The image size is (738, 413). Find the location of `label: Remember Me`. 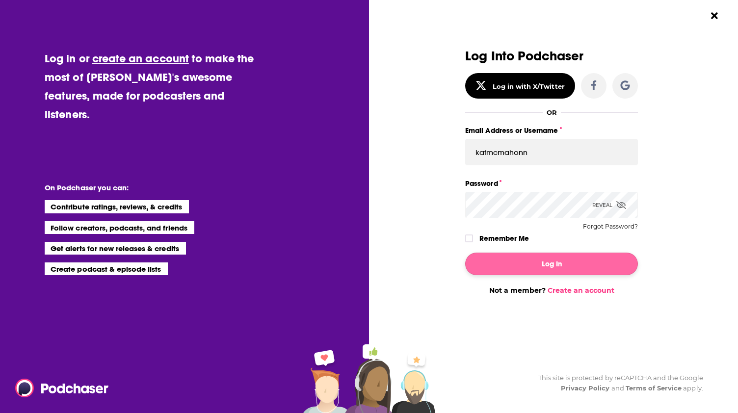

label: Remember Me is located at coordinates (504, 238).